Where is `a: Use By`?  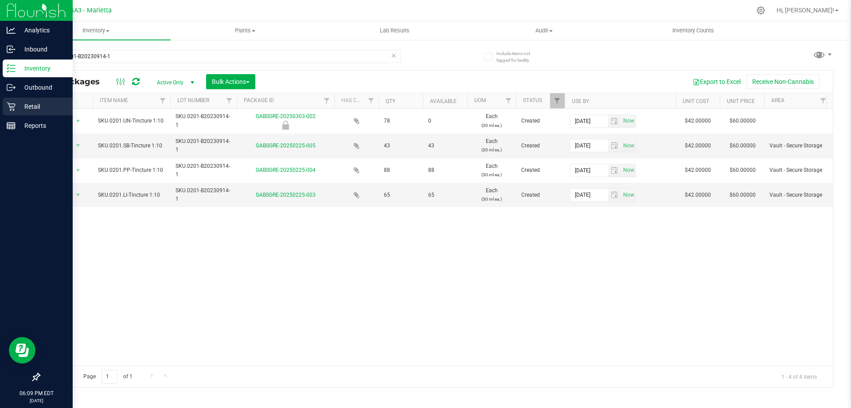
a: Use By is located at coordinates (580, 101).